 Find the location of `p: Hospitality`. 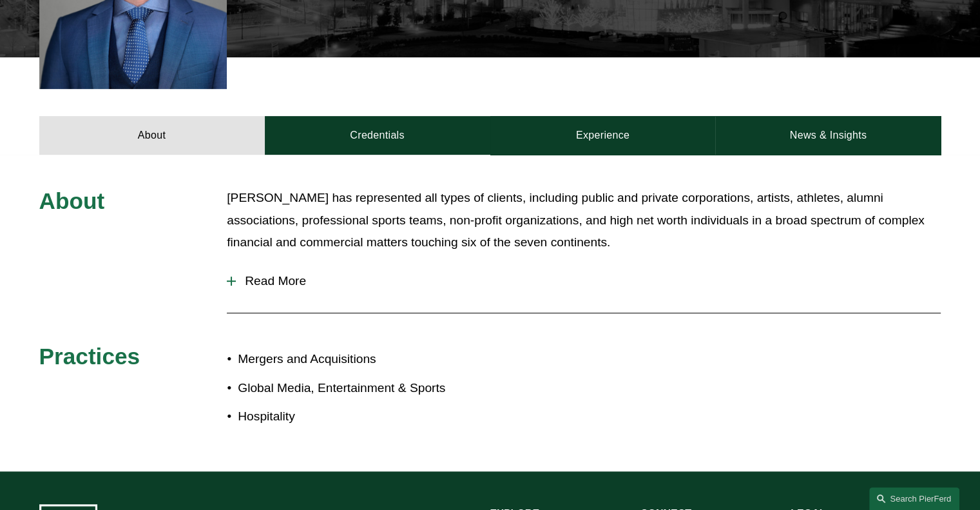

p: Hospitality is located at coordinates (363, 416).